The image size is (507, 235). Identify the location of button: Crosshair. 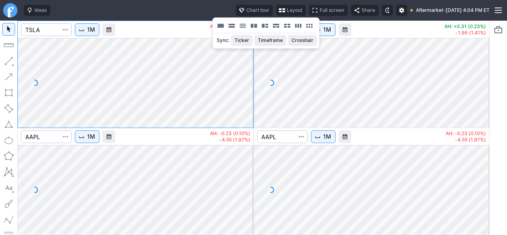
(302, 40).